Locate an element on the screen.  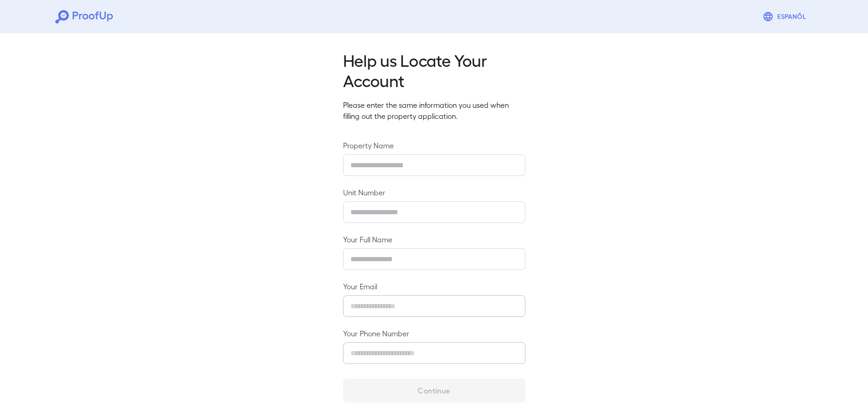
label: Unit Number is located at coordinates (434, 192).